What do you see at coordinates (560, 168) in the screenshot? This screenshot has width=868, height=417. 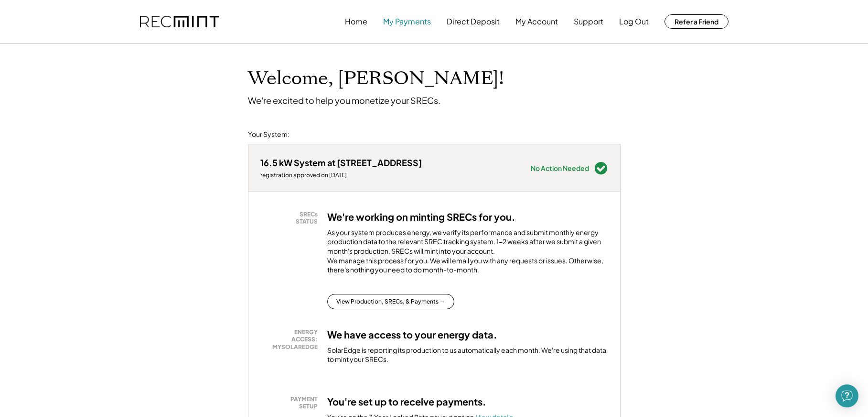 I see `div: No Action Needed` at bounding box center [560, 168].